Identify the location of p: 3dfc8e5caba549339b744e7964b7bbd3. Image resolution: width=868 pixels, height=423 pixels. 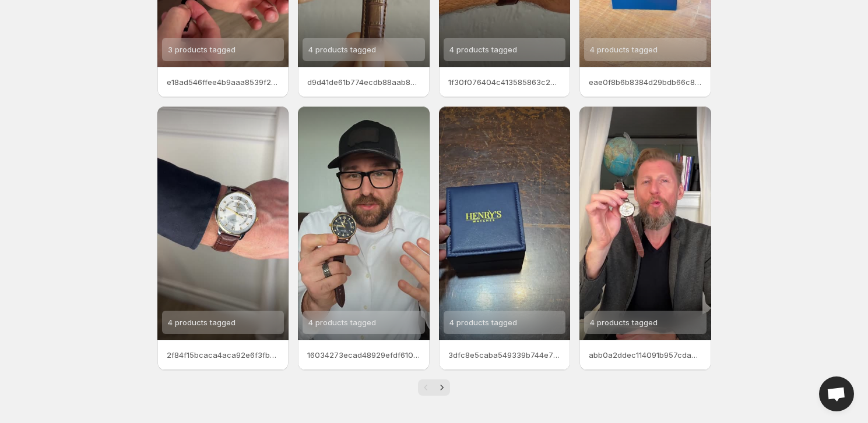
(505, 355).